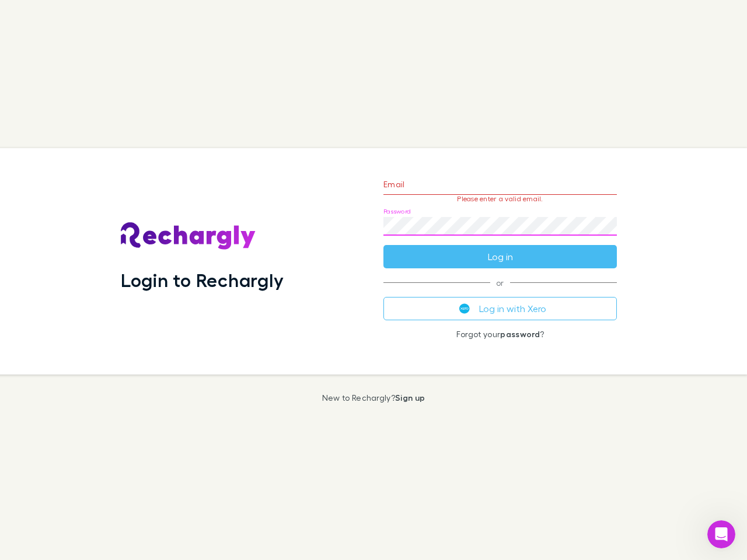  What do you see at coordinates (373, 398) in the screenshot?
I see `p: New to Rechargly?` at bounding box center [373, 398].